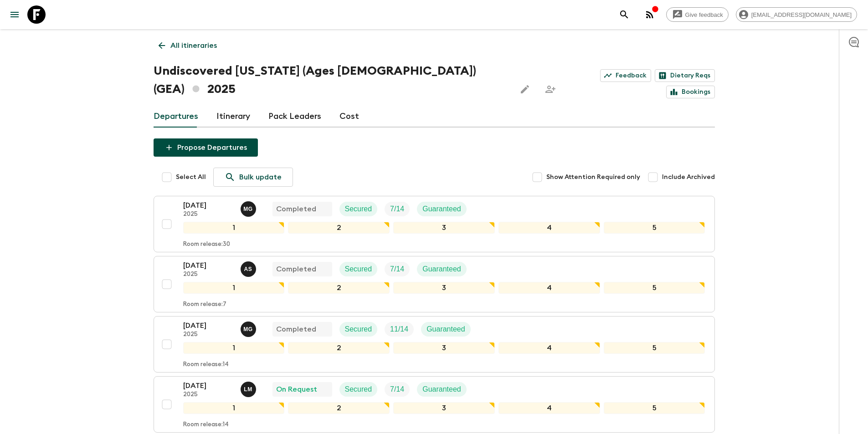 The height and width of the screenshot is (434, 868). I want to click on a: Give feedback, so click(697, 14).